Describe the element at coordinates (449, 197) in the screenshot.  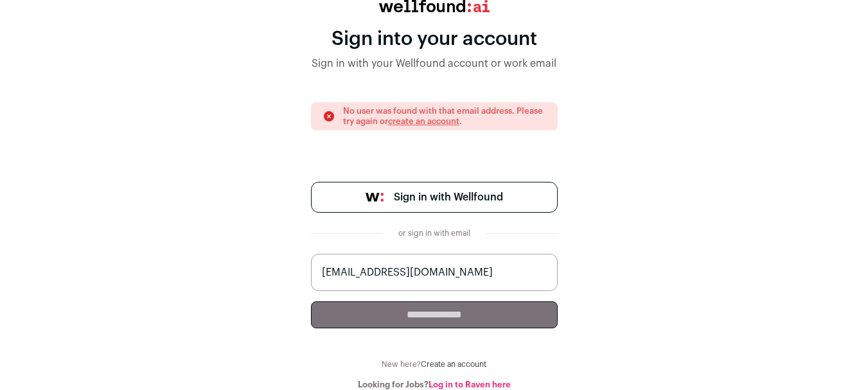
I see `span: Sign in with Wellfound` at that location.